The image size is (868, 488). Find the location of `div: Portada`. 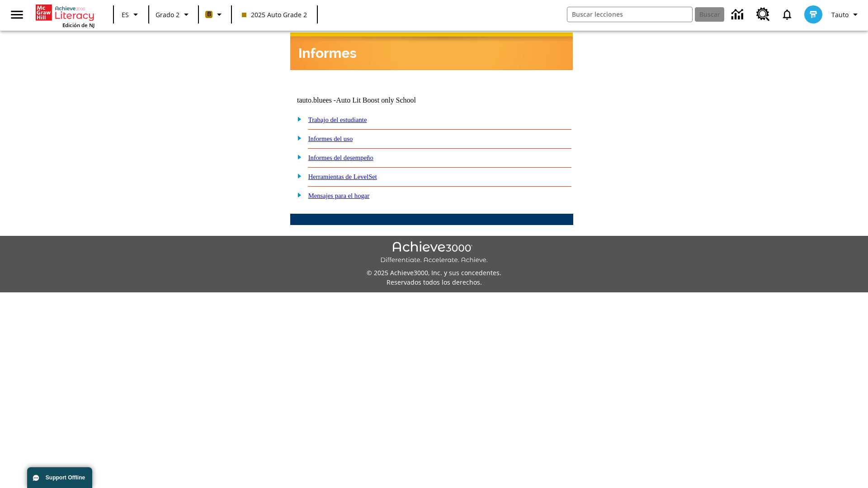

div: Portada is located at coordinates (65, 15).